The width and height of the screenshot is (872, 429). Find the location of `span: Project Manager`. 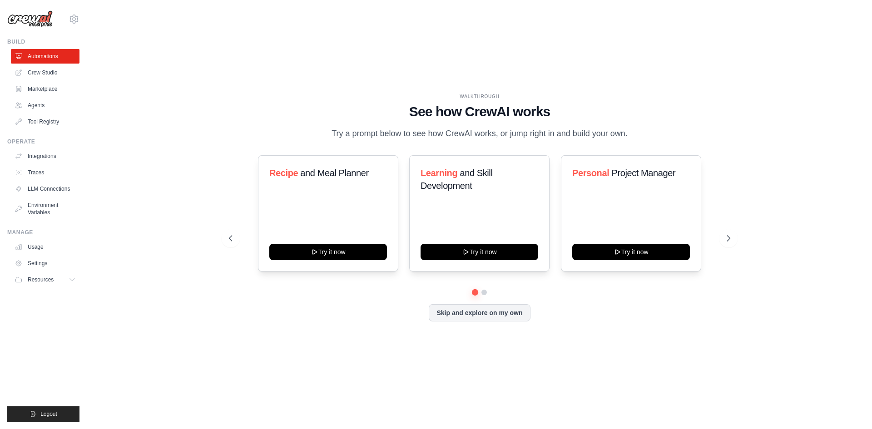

span: Project Manager is located at coordinates (643, 173).